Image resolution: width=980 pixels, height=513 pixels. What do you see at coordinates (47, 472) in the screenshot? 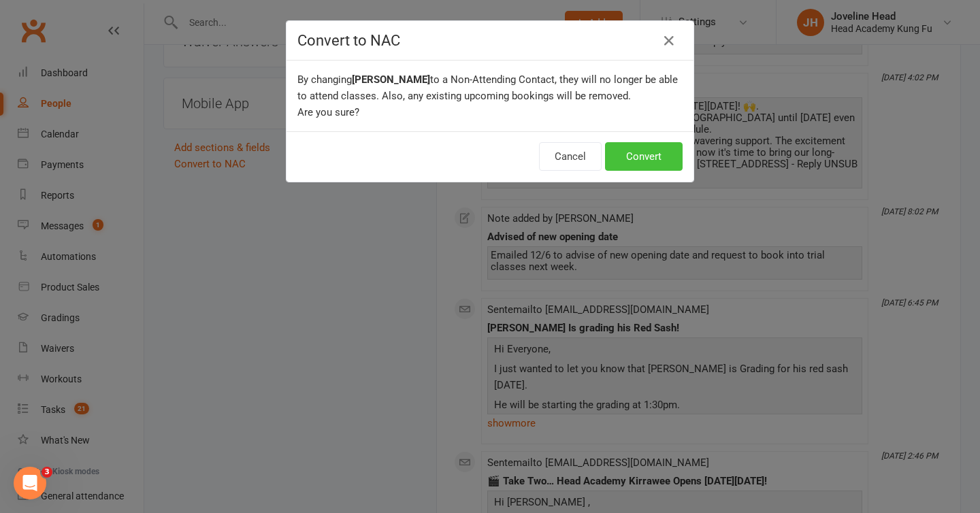
I see `span: 3` at bounding box center [47, 472].